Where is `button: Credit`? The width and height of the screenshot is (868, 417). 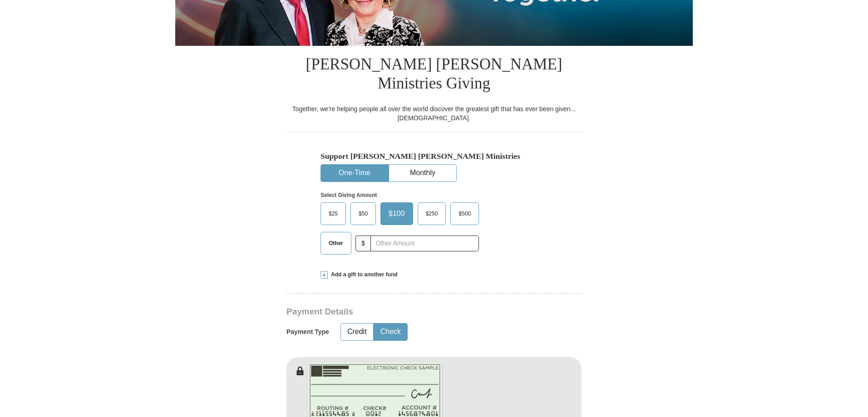 button: Credit is located at coordinates (357, 332).